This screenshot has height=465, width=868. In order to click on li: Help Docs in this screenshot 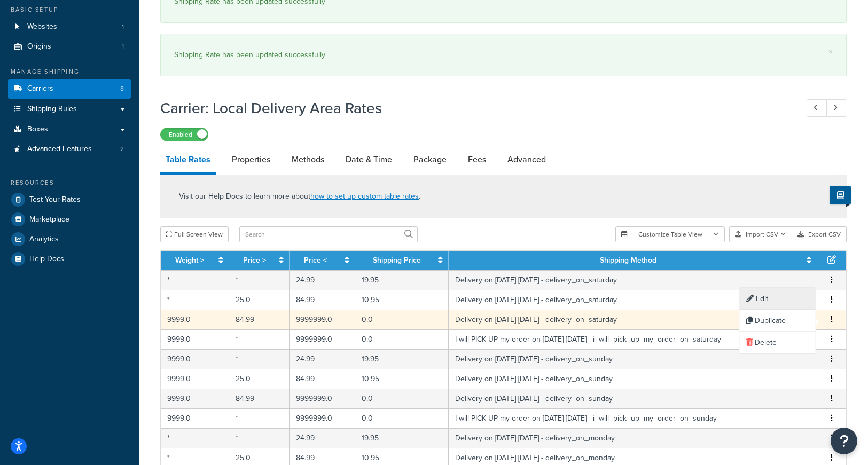, I will do `click(69, 259)`.